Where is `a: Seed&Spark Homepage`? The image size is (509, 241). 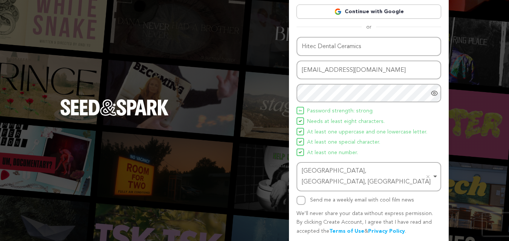
a: Seed&Spark Homepage is located at coordinates (114, 115).